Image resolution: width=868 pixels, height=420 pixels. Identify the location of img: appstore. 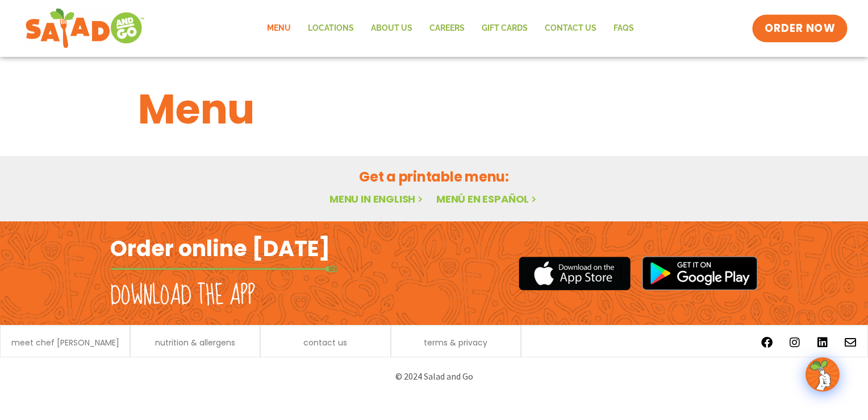
(575, 273).